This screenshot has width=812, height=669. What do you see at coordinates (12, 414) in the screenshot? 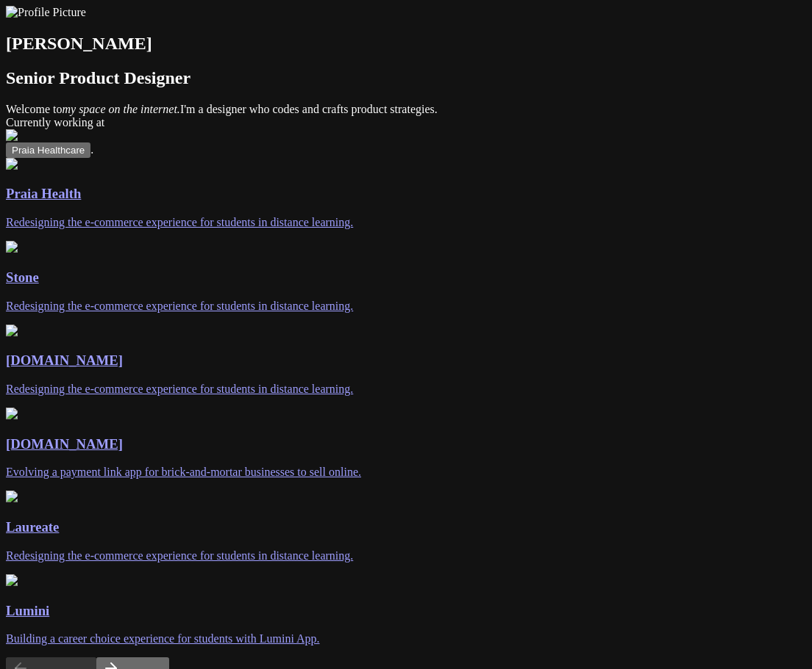
I see `img: linkme_home.png` at bounding box center [12, 414].